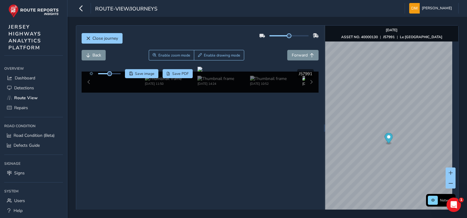  I want to click on a: Repairs, so click(33, 108).